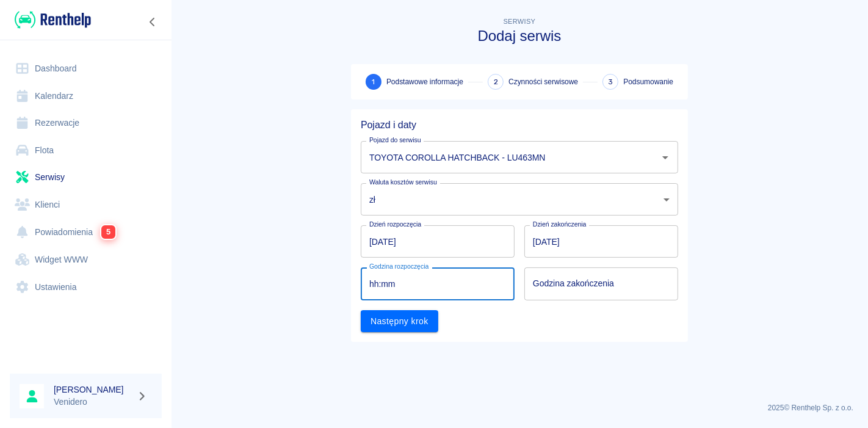  What do you see at coordinates (85, 150) in the screenshot?
I see `a: Flota` at bounding box center [85, 150].